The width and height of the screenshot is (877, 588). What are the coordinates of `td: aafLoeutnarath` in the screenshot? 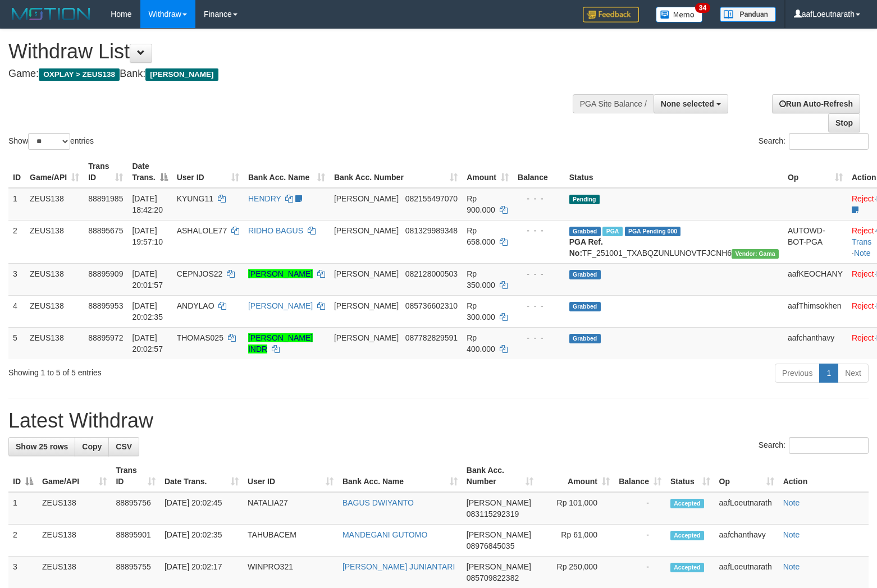 It's located at (747, 509).